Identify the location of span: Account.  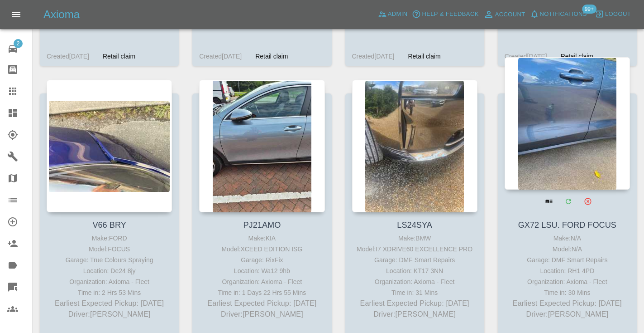
(511, 14).